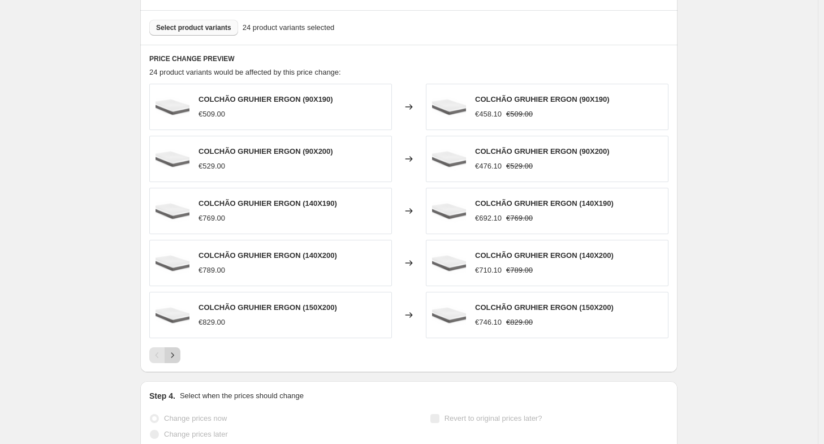  What do you see at coordinates (195, 418) in the screenshot?
I see `span: Change prices now` at bounding box center [195, 418].